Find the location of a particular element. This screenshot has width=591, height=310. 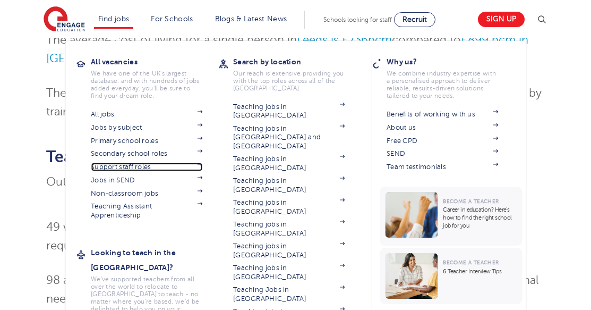

span: Schools looking for staff is located at coordinates (357, 20).